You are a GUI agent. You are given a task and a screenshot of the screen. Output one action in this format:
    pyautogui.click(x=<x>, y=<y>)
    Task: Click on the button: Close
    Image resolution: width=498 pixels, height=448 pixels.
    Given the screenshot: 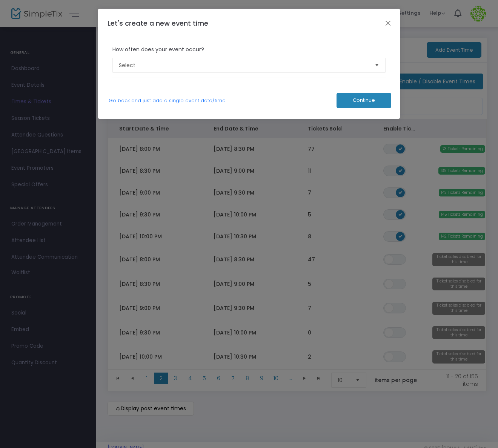 What is the action you would take?
    pyautogui.click(x=388, y=23)
    